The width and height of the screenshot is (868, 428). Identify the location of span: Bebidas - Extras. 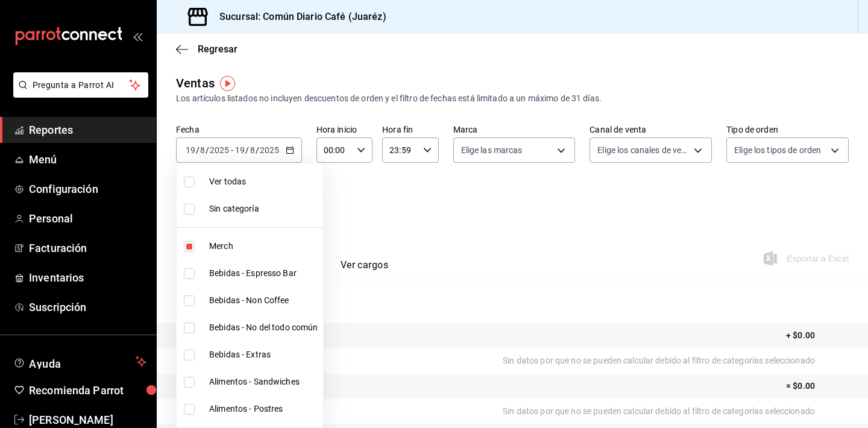
(263, 354).